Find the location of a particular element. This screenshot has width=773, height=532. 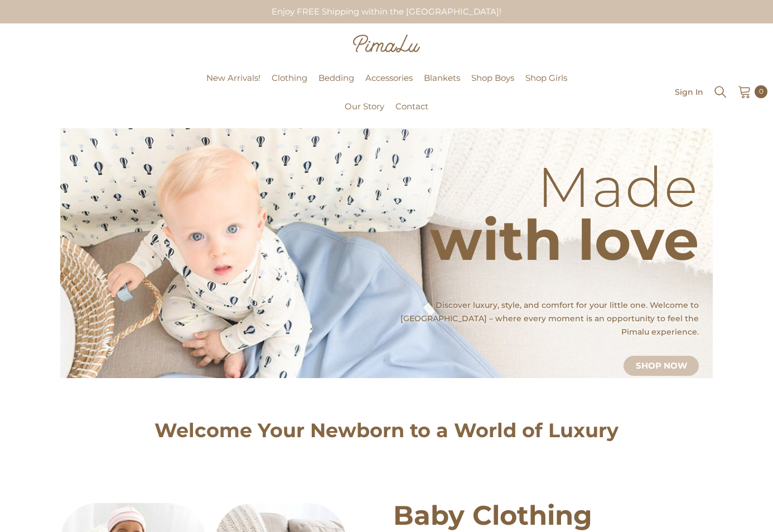

p: with love is located at coordinates (564, 240).